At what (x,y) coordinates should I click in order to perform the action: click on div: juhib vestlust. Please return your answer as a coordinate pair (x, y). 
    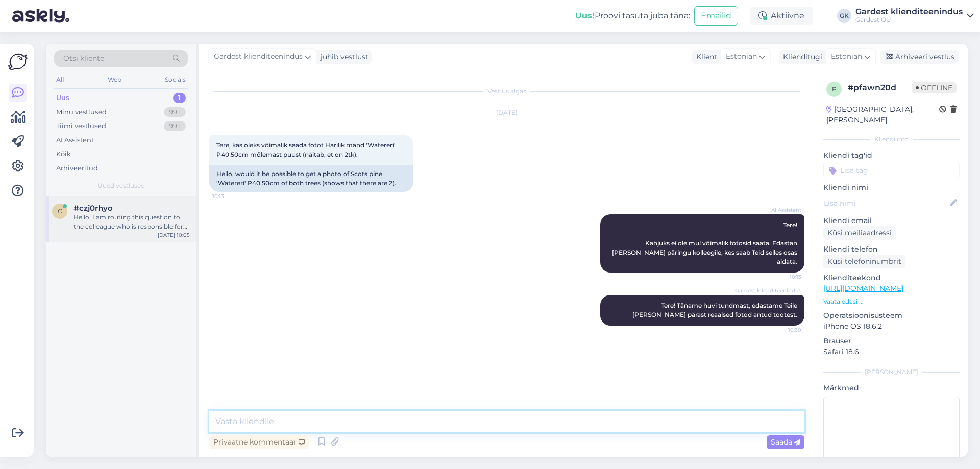
    Looking at the image, I should click on (342, 57).